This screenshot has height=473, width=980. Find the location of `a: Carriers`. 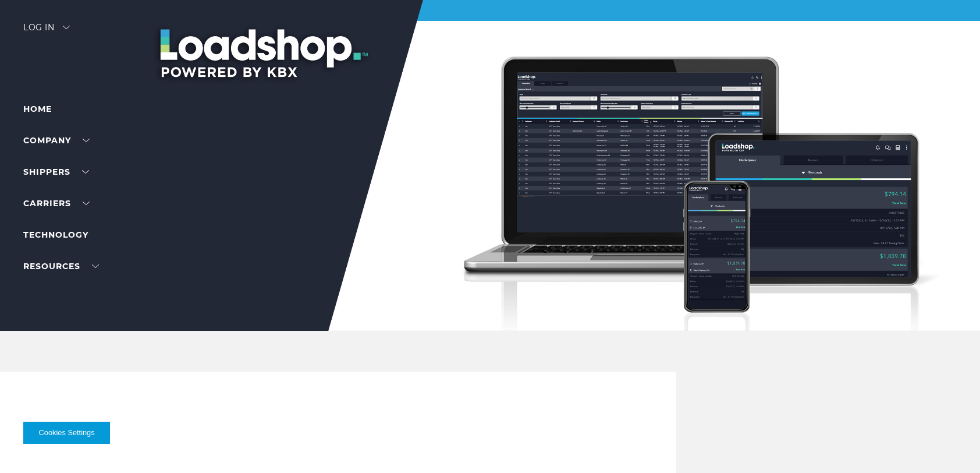

a: Carriers is located at coordinates (56, 203).